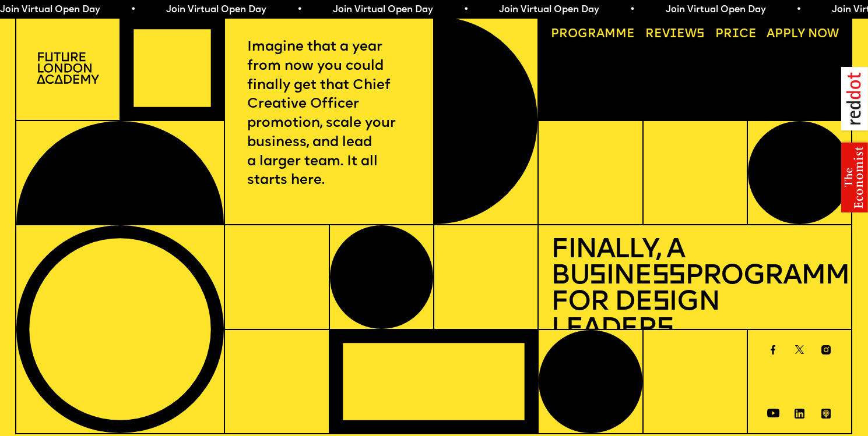 Image resolution: width=868 pixels, height=436 pixels. Describe the element at coordinates (668, 277) in the screenshot. I see `span: ss` at that location.